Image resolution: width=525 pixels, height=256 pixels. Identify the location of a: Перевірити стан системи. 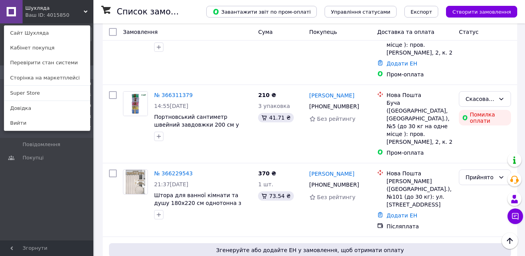
(47, 63).